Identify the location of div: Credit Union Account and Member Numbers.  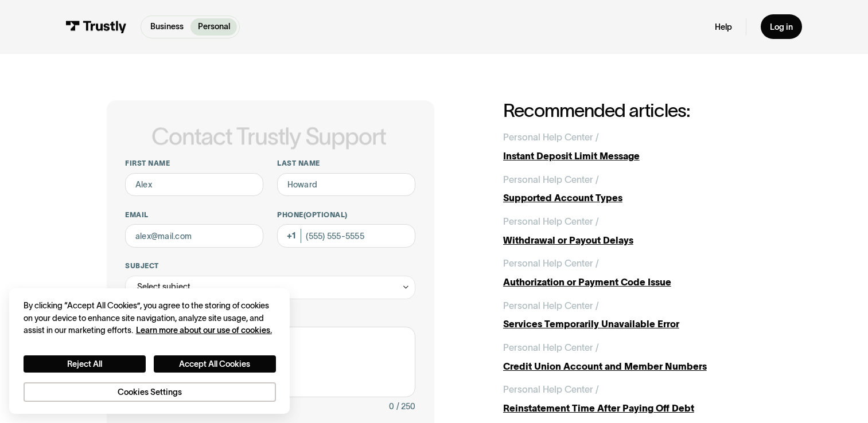
(633, 366).